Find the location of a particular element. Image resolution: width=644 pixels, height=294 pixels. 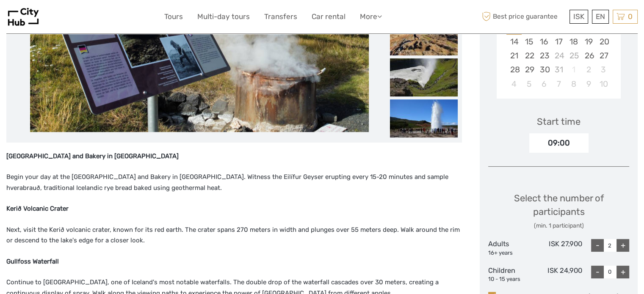

p: Next, visit the Kerið volcanic crater, known for its red earth. The crater spans 270 meters in wi... is located at coordinates (234, 236).